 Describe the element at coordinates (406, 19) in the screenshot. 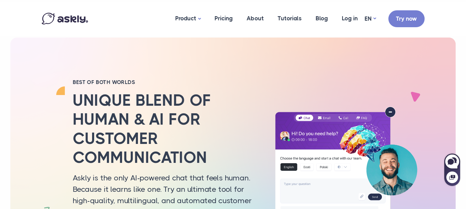

I see `a: Try now` at that location.